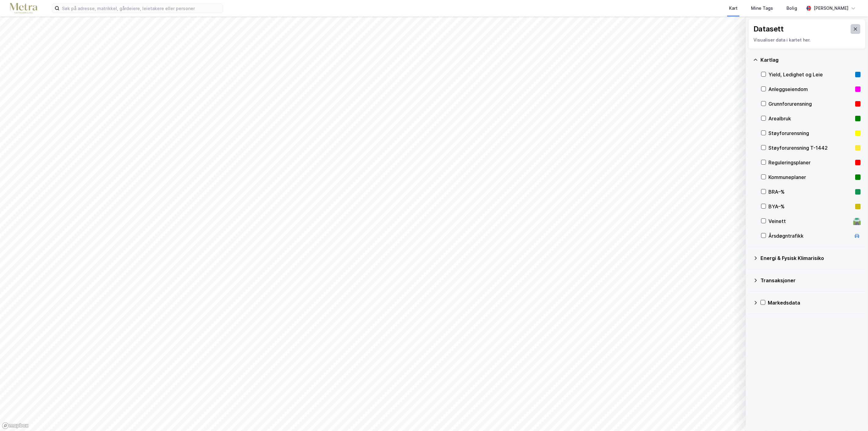 This screenshot has width=868, height=431. I want to click on div: Transaksjoner, so click(811, 281).